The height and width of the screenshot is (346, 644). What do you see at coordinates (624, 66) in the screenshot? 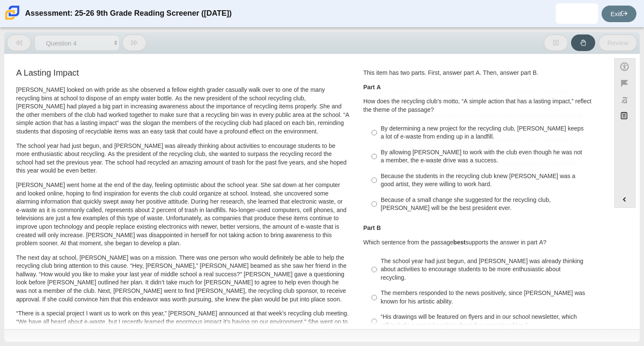
I see `button: Open Accessibility Menu` at bounding box center [624, 66].